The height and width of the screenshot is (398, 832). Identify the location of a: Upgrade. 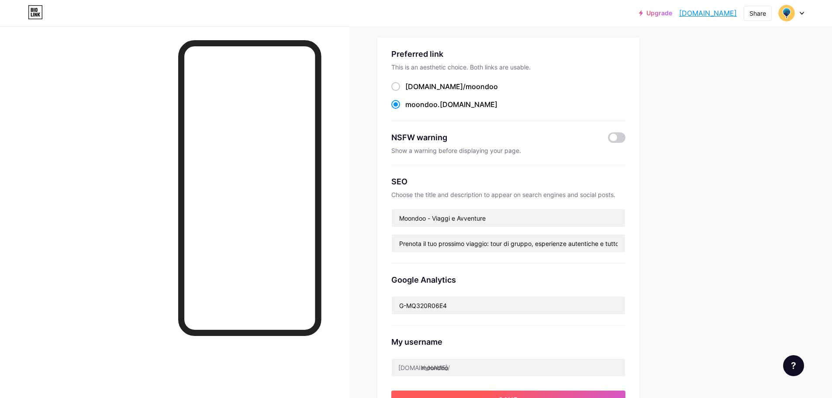
(655, 13).